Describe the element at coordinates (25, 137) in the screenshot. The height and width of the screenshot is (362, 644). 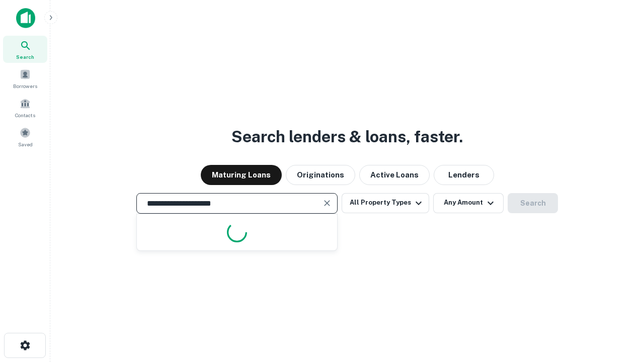
I see `a: Saved` at that location.